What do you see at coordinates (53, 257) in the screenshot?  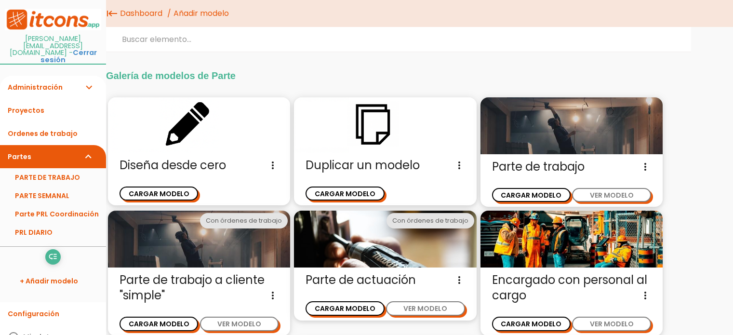 I see `i: low_priority` at bounding box center [53, 257].